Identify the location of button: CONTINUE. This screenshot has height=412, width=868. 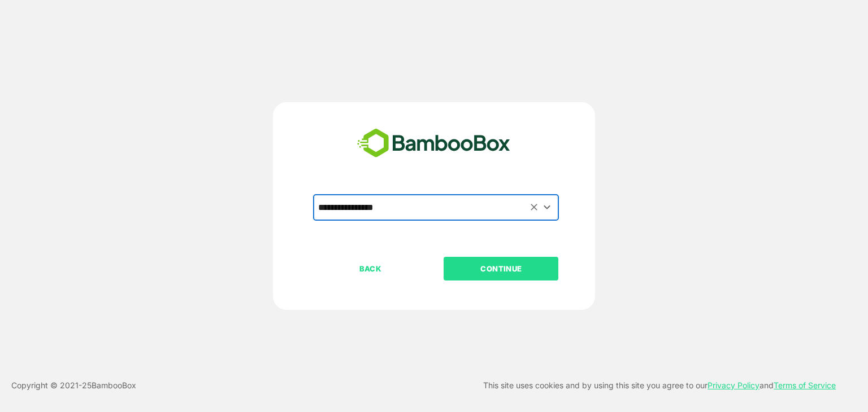
(501, 269).